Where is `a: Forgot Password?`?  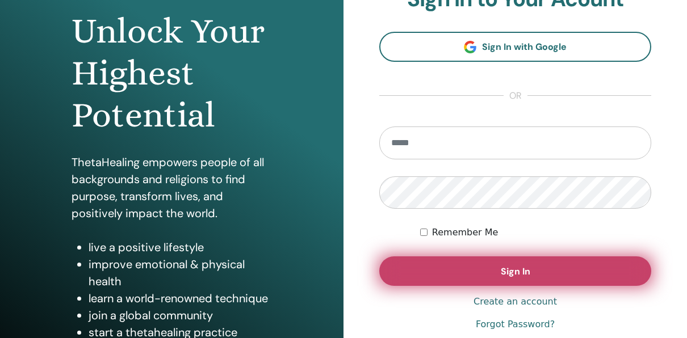 a: Forgot Password? is located at coordinates (515, 325).